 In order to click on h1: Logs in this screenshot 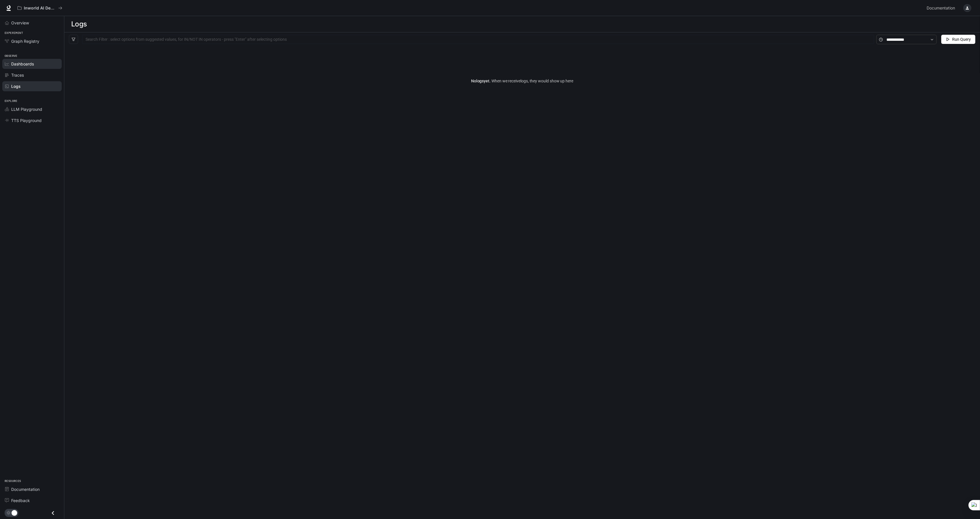, I will do `click(79, 24)`.